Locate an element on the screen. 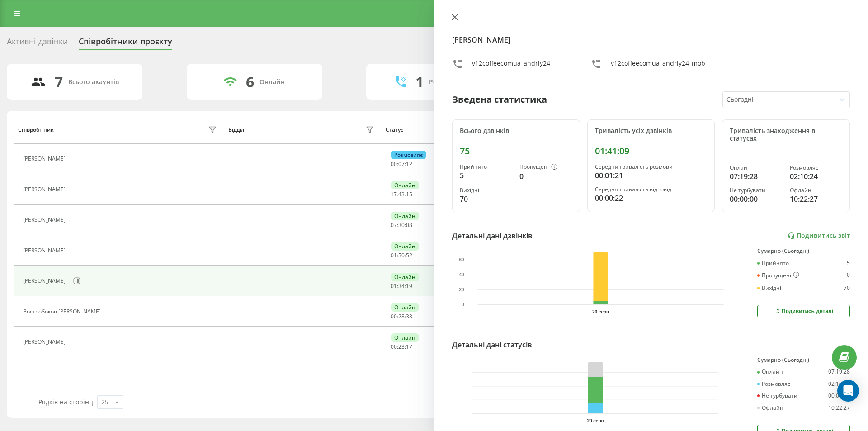 Image resolution: width=868 pixels, height=431 pixels. div: 70 is located at coordinates (847, 288).